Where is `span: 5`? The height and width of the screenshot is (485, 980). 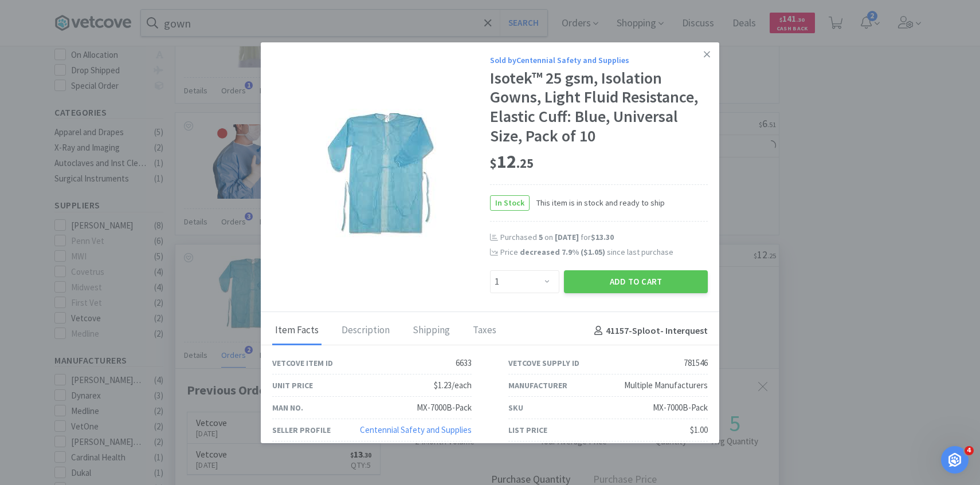
span: 5 is located at coordinates (540, 237).